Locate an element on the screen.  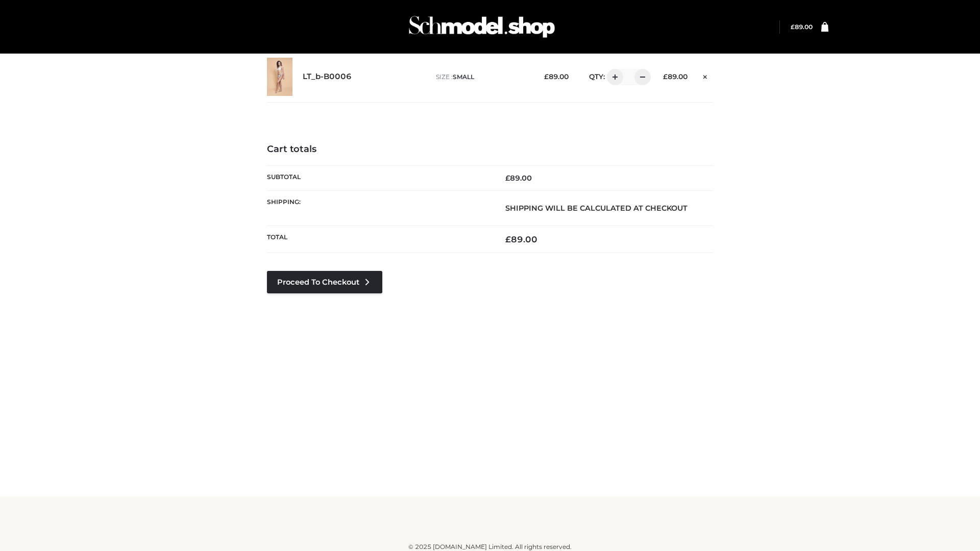
a: Schmodel Admin 964 is located at coordinates (482, 27).